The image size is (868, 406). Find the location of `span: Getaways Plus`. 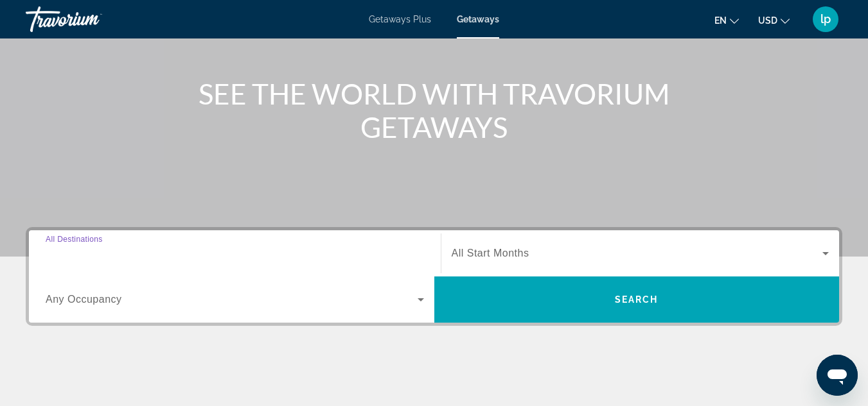

span: Getaways Plus is located at coordinates (400, 19).